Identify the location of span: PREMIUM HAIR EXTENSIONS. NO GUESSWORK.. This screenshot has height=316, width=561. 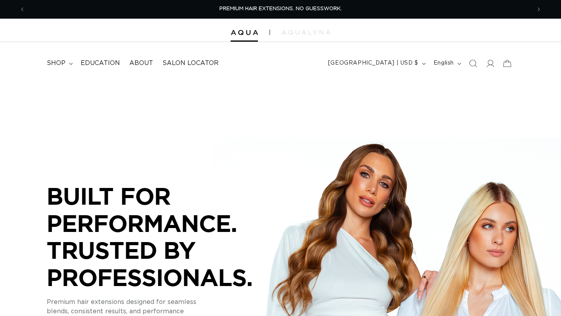
(280, 9).